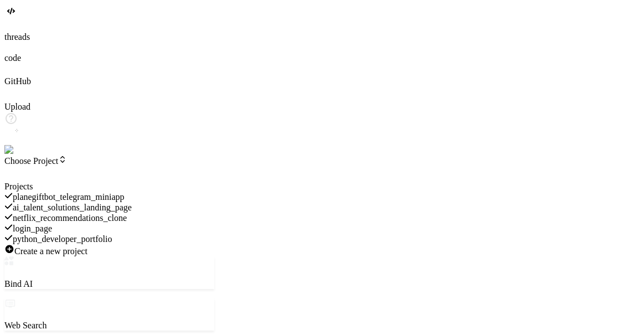 The width and height of the screenshot is (644, 335). What do you see at coordinates (109, 186) in the screenshot?
I see `div: Projects` at bounding box center [109, 186].